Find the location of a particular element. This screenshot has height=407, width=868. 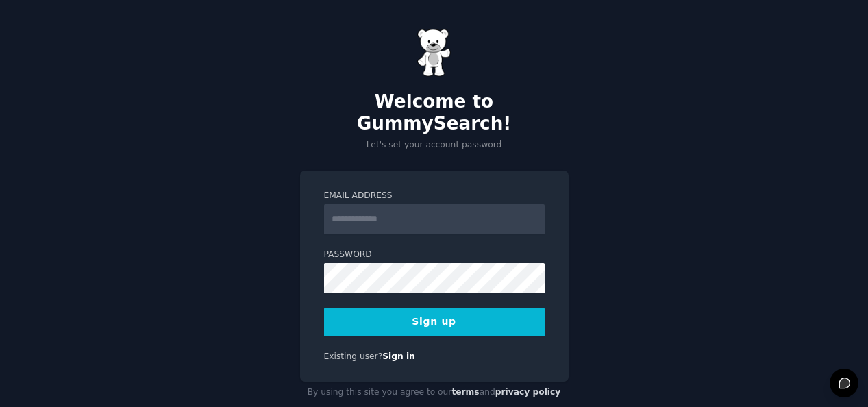

button: Sign up is located at coordinates (434, 322).